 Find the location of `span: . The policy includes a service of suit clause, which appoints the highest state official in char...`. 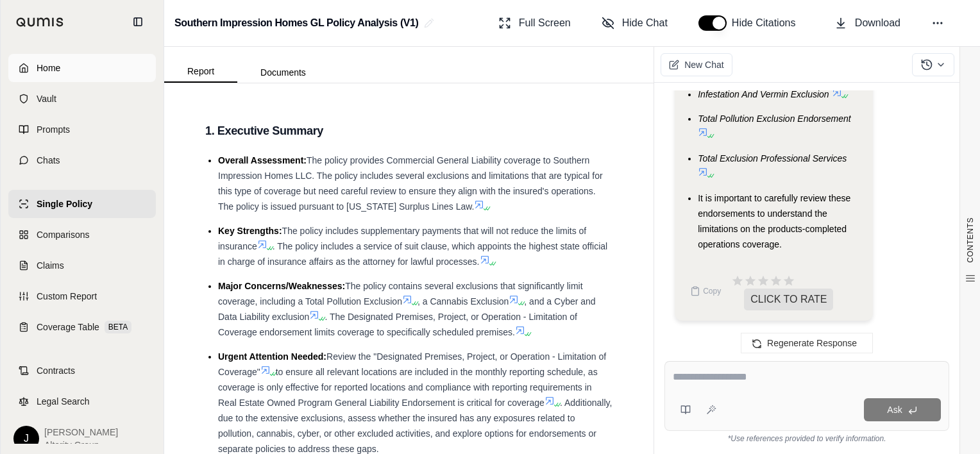

span: . The policy includes a service of suit clause, which appoints the highest state official in char... is located at coordinates (412, 254).